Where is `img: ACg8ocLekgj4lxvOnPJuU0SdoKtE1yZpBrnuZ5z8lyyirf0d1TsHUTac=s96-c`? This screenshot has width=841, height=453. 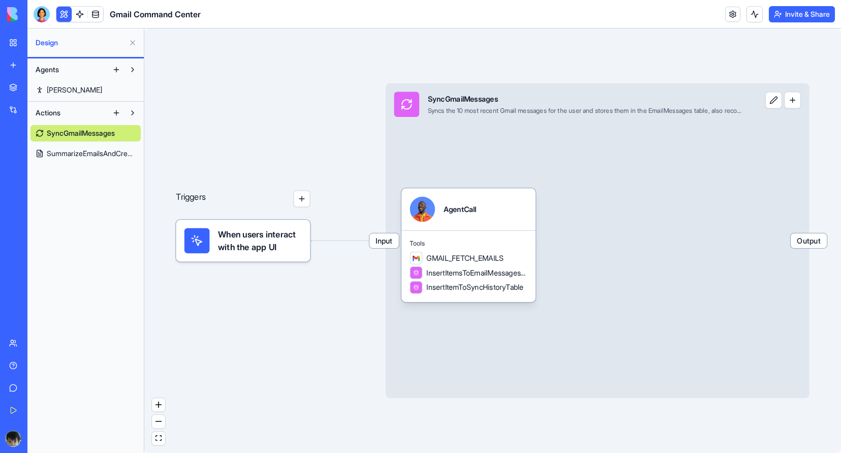
img: ACg8ocLekgj4lxvOnPJuU0SdoKtE1yZpBrnuZ5z8lyyirf0d1TsHUTac=s96-c is located at coordinates (13, 438).